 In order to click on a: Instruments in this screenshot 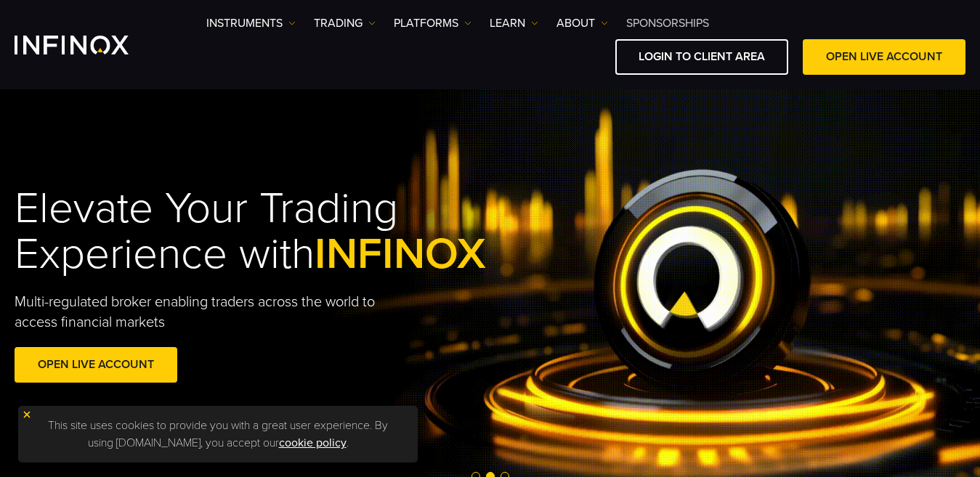, I will do `click(250, 23)`.